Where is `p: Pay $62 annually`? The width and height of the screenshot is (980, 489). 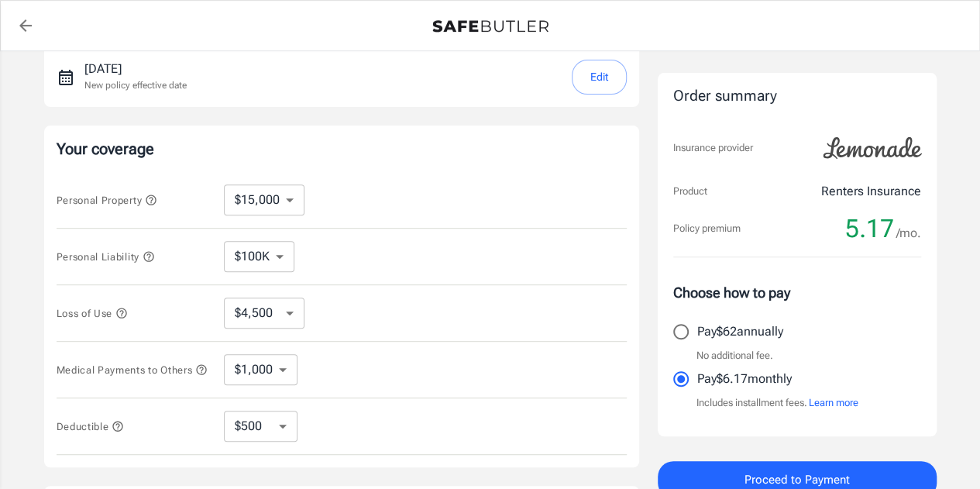 p: Pay $62 annually is located at coordinates (740, 332).